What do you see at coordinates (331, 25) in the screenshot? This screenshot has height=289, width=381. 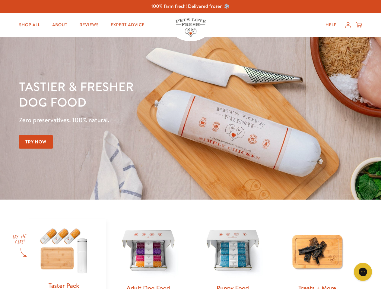 I see `a: Help` at bounding box center [331, 25].